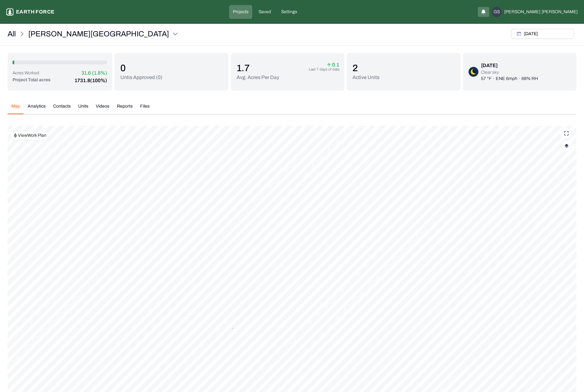  I want to click on p: (1.8%), so click(100, 73).